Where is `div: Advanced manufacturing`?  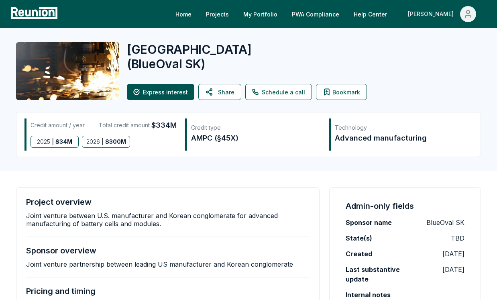 div: Advanced manufacturing is located at coordinates (399, 138).